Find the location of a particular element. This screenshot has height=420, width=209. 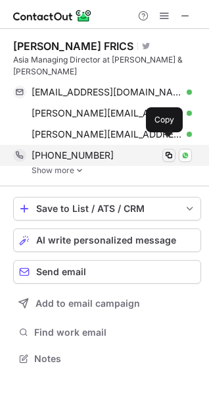

span: Find work email is located at coordinates (115, 332).